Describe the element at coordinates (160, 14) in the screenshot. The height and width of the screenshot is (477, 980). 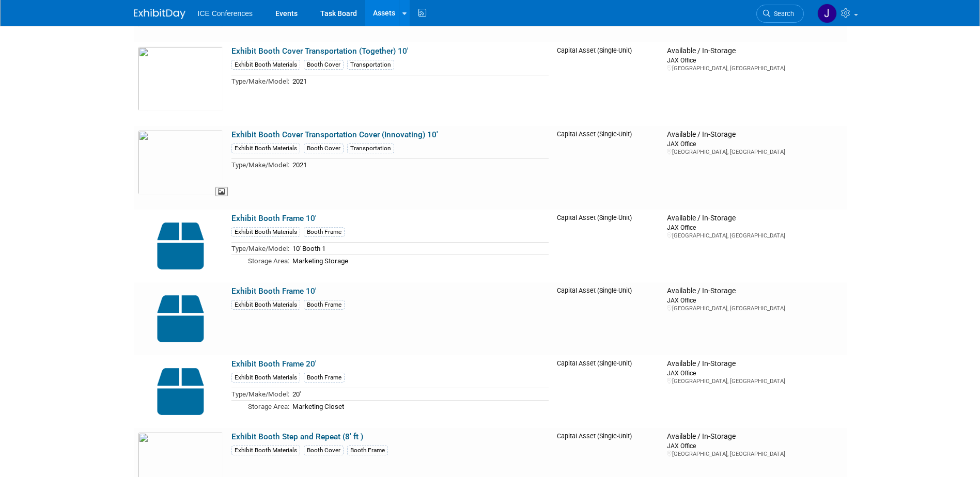
I see `img: ExhibitDay` at that location.